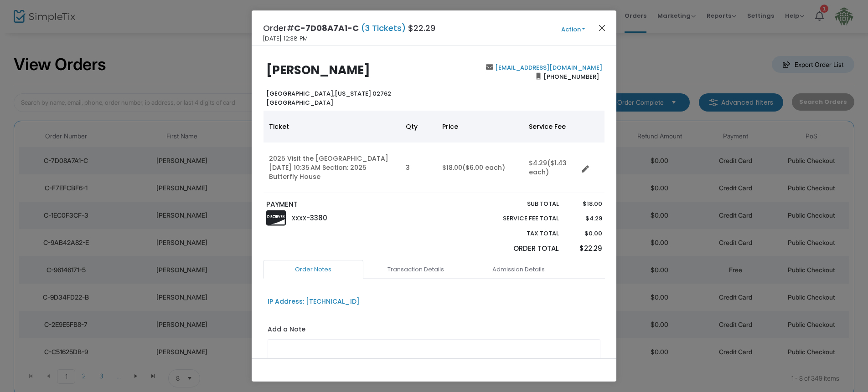 Image resolution: width=868 pixels, height=392 pixels. What do you see at coordinates (602, 28) in the screenshot?
I see `button: Close` at bounding box center [602, 28].